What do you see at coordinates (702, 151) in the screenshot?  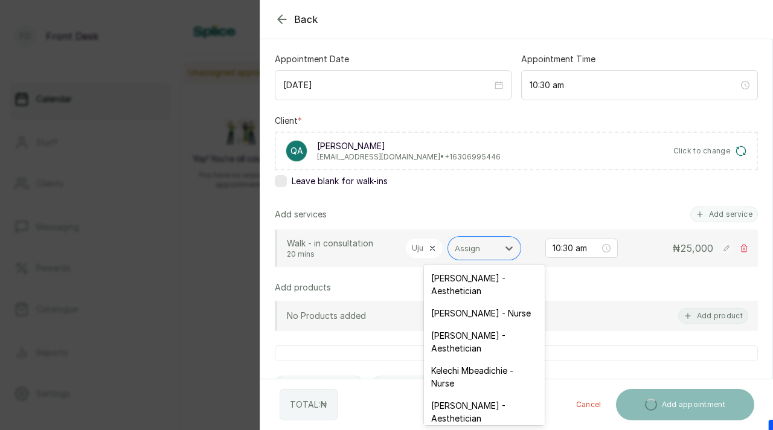 I see `span: Click to change` at bounding box center [702, 151].